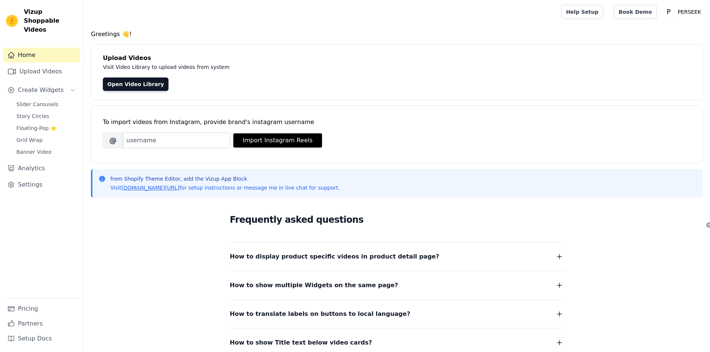 The height and width of the screenshot is (352, 710). What do you see at coordinates (397, 220) in the screenshot?
I see `h2: Frequently asked questions` at bounding box center [397, 220].